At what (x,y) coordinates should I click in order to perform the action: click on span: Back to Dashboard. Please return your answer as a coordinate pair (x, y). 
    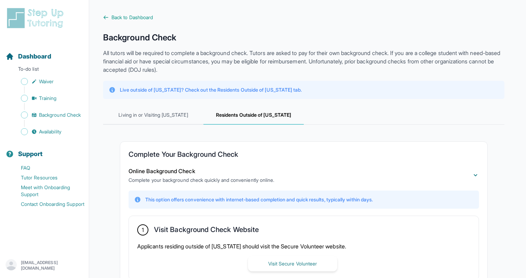
    Looking at the image, I should click on (132, 17).